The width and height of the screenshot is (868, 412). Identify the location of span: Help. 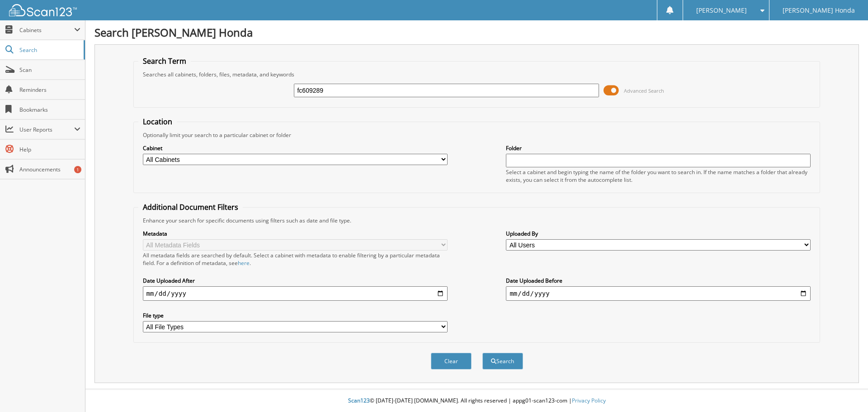
(50, 149).